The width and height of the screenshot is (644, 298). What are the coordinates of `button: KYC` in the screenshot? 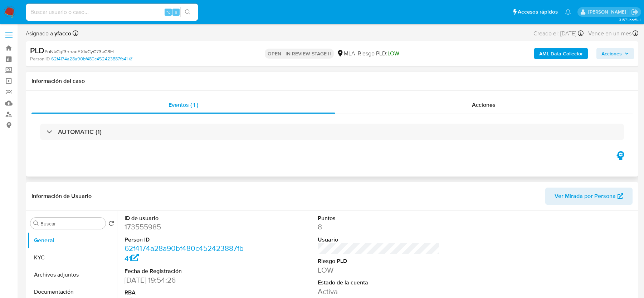 It's located at (72, 258).